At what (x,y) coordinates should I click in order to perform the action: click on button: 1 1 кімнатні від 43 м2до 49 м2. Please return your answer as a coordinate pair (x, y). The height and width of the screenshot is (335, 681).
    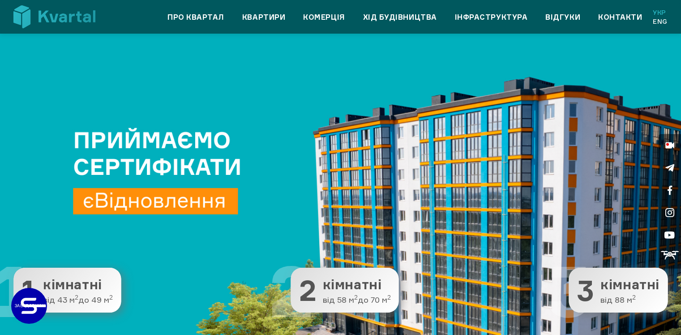
    Looking at the image, I should click on (67, 290).